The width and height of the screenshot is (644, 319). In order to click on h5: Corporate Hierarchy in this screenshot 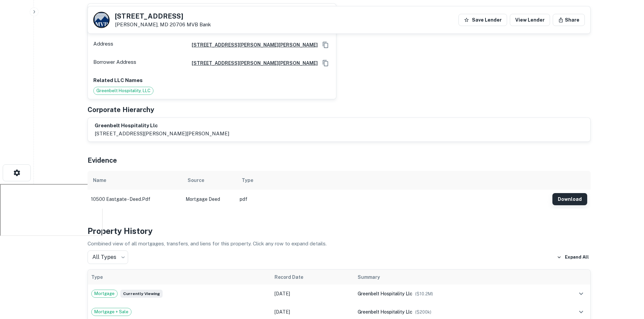, I will do `click(121, 110)`.